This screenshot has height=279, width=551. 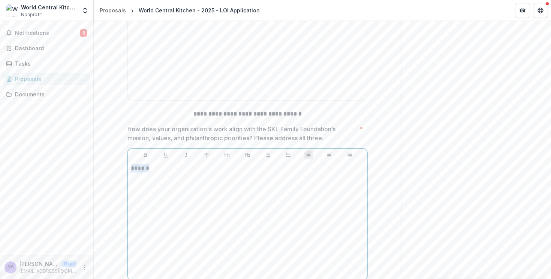 I want to click on button: Italicize, so click(x=186, y=155).